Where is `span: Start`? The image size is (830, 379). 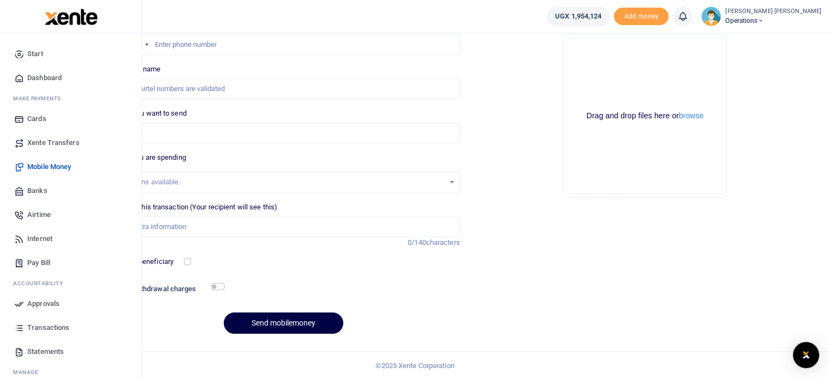 span: Start is located at coordinates (35, 54).